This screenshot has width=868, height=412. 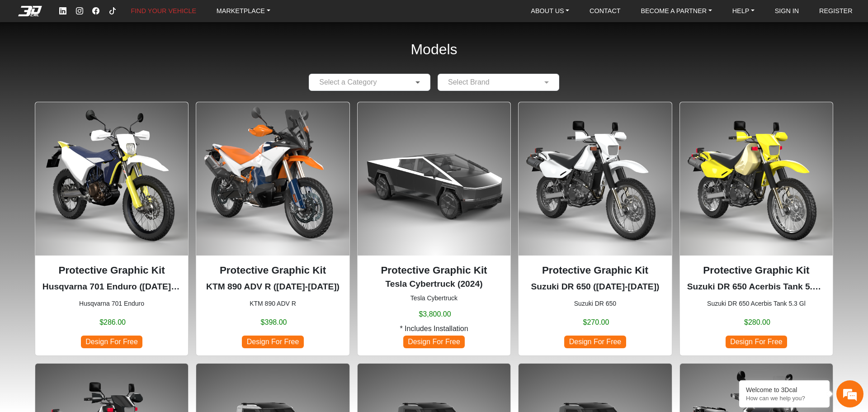 What do you see at coordinates (273, 179) in the screenshot?
I see `img: 890 ADV R null2023-2025` at bounding box center [273, 179].